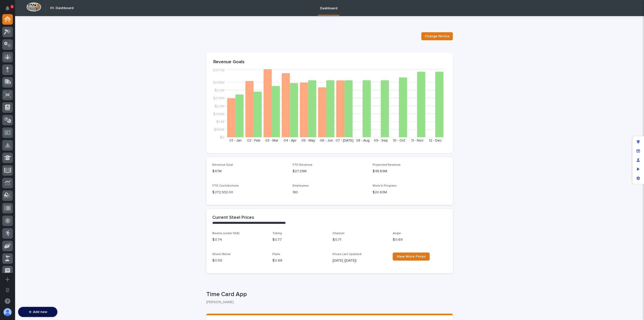 The height and width of the screenshot is (320, 644). I want to click on button: Change Notice, so click(437, 36).